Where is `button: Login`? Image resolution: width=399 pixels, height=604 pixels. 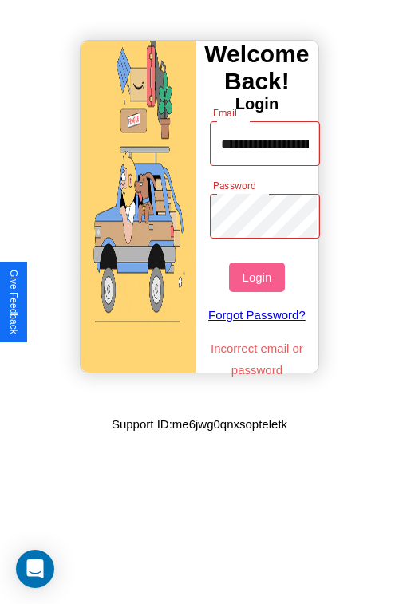
button: Login is located at coordinates (256, 277).